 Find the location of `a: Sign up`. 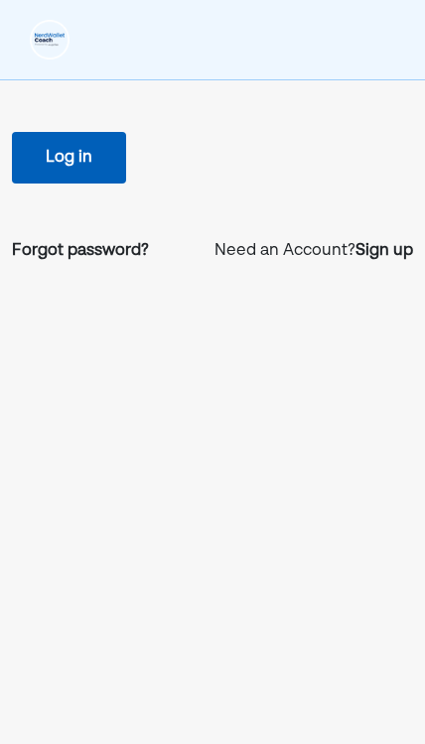

a: Sign up is located at coordinates (384, 251).